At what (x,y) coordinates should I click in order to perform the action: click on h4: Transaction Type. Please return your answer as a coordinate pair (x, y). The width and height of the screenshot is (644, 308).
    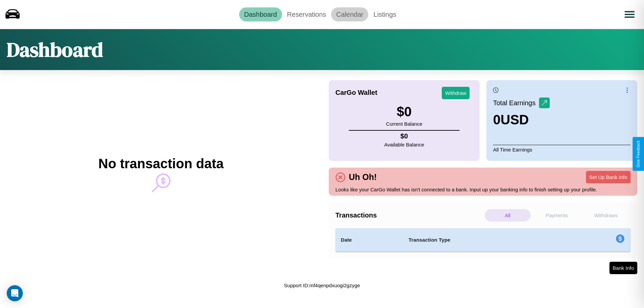
    Looking at the image, I should click on (485, 240).